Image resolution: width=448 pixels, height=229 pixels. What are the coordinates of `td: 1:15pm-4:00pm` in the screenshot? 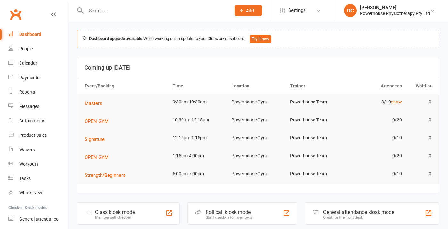 It's located at (199, 156).